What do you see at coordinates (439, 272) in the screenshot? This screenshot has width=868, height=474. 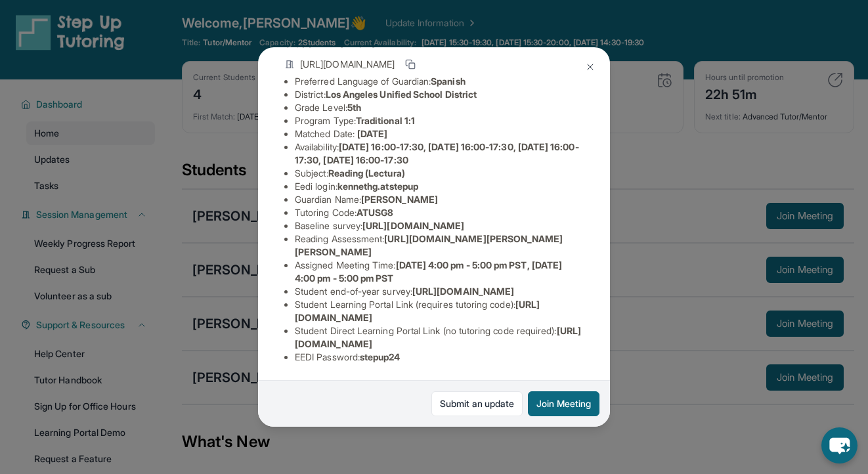 I see `li: Assigned Meeting Time :` at bounding box center [439, 272].